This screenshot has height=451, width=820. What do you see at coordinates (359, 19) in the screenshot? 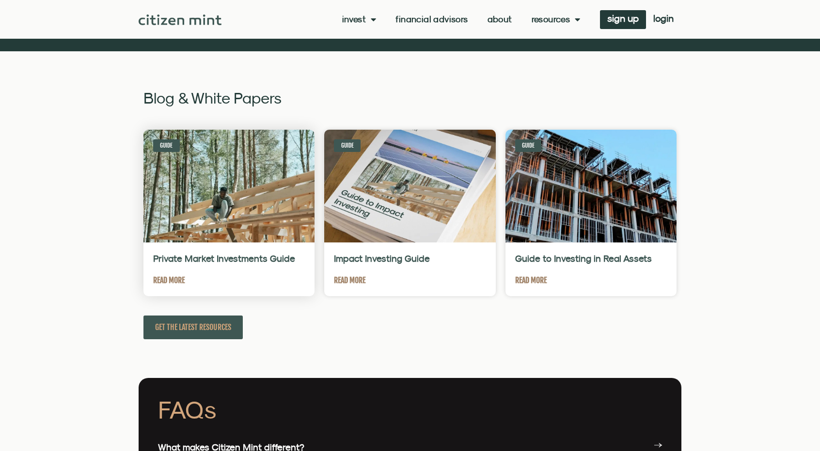
I see `a: Invest` at bounding box center [359, 19].